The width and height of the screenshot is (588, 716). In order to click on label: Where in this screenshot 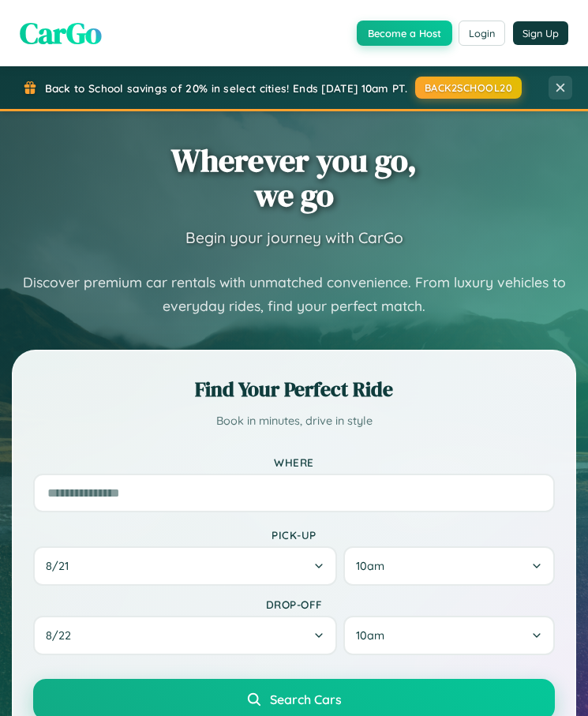, I will do `click(294, 461)`.